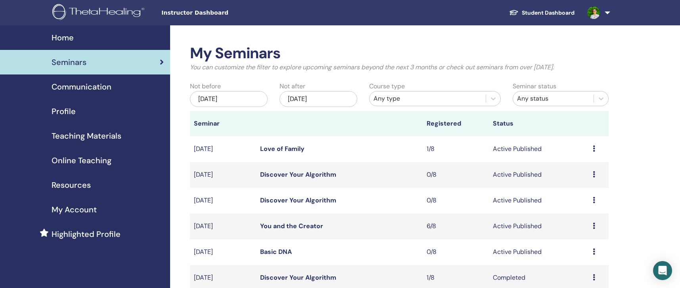 This screenshot has width=680, height=288. What do you see at coordinates (534, 86) in the screenshot?
I see `label: Seminar status` at bounding box center [534, 86].